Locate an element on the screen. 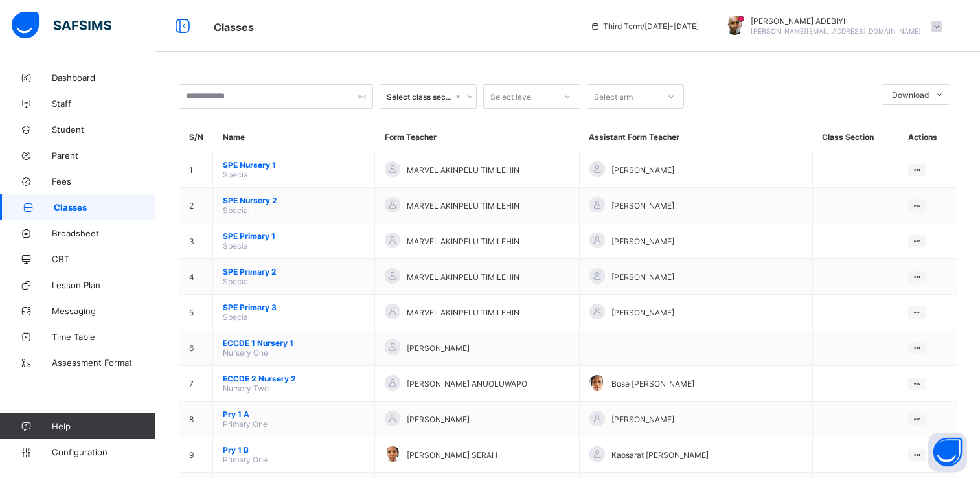 Image resolution: width=980 pixels, height=478 pixels. span: ECCDE 1 Nursery 1 is located at coordinates (294, 343).